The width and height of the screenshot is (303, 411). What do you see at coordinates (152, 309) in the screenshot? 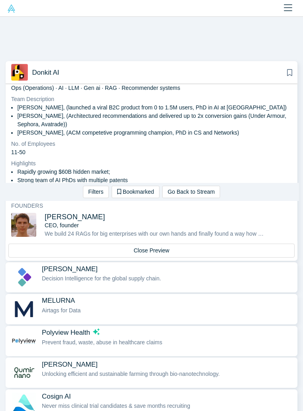
I see `button: MELURNAAirtags for Data` at bounding box center [152, 309].